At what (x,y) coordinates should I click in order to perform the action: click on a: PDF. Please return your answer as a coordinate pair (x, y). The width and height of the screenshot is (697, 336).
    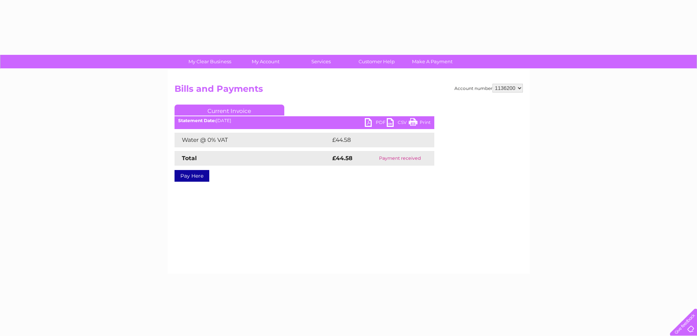
    Looking at the image, I should click on (376, 123).